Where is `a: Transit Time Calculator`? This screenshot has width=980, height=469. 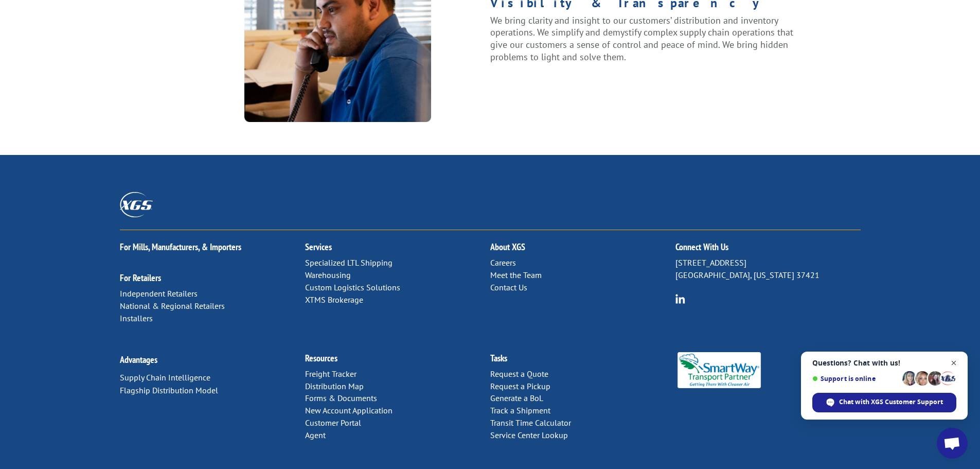 a: Transit Time Calculator is located at coordinates (531, 422).